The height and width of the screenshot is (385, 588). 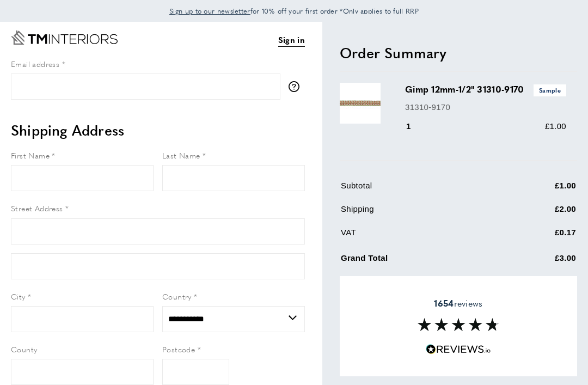 I want to click on p: 31310-9170, so click(x=486, y=107).